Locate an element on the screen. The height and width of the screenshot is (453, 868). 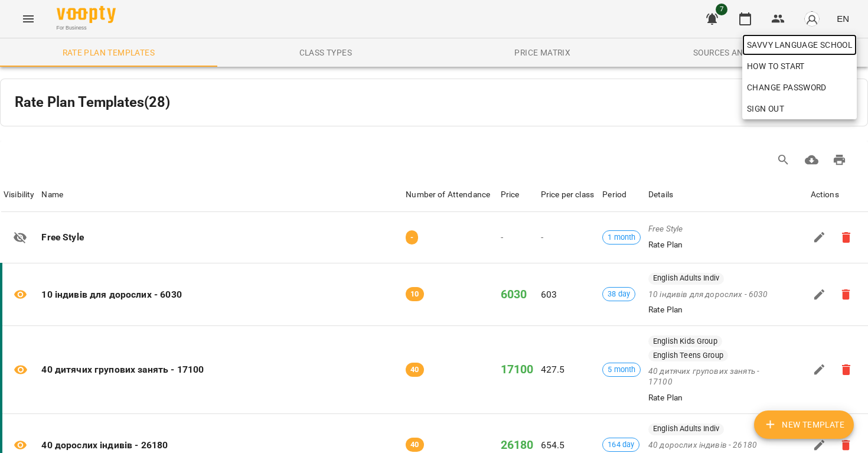
a: Change Password is located at coordinates (800, 88).